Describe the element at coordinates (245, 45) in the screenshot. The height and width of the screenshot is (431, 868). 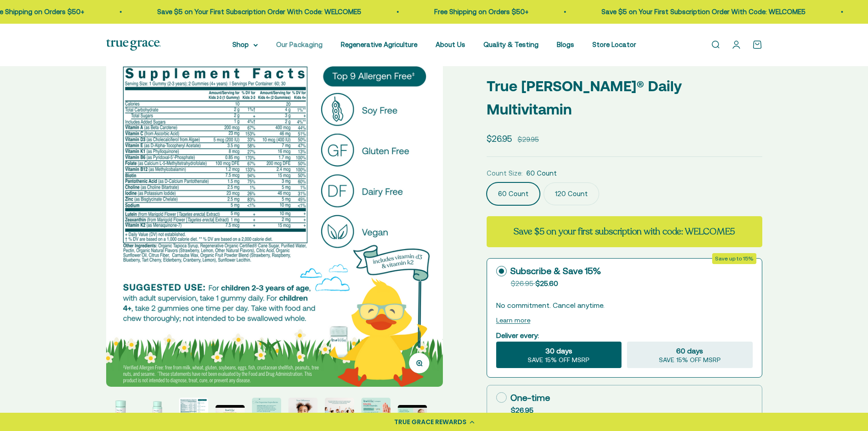
I see `summary: Shop` at that location.